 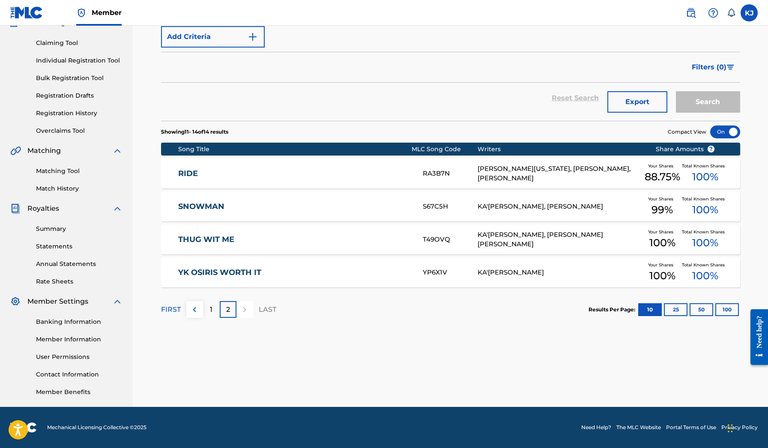 I want to click on a: The MLC Website, so click(x=639, y=428).